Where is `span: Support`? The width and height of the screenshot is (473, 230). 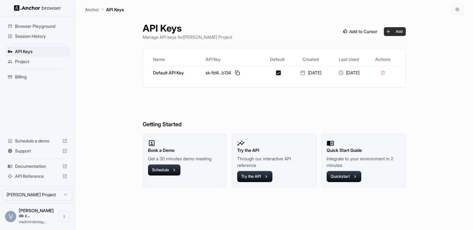 span: Support is located at coordinates (37, 151).